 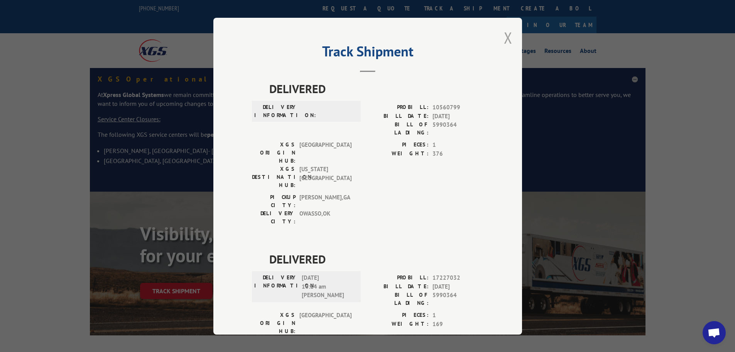 What do you see at coordinates (274, 201) in the screenshot?
I see `label: PICKUP CITY:` at bounding box center [274, 201].